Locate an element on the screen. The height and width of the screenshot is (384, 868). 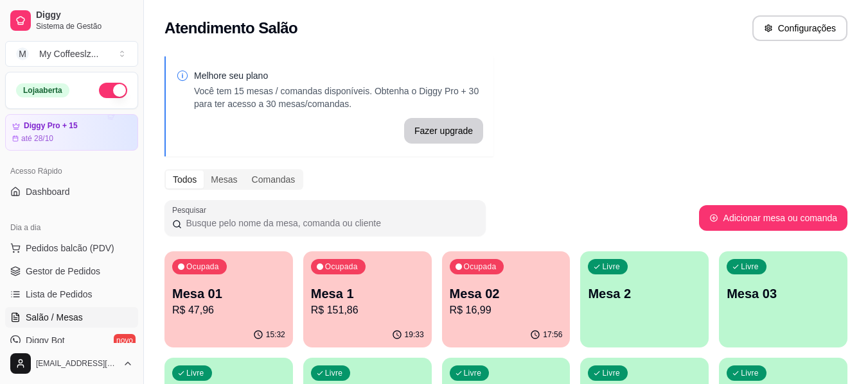
button: Alterar Status is located at coordinates (113, 90).